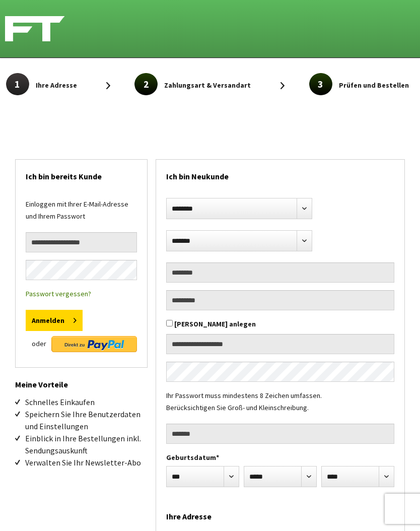 The width and height of the screenshot is (420, 531). I want to click on li: Einblick in Ihre Bestellungen inkl. Sendungsauskunft, so click(86, 444).